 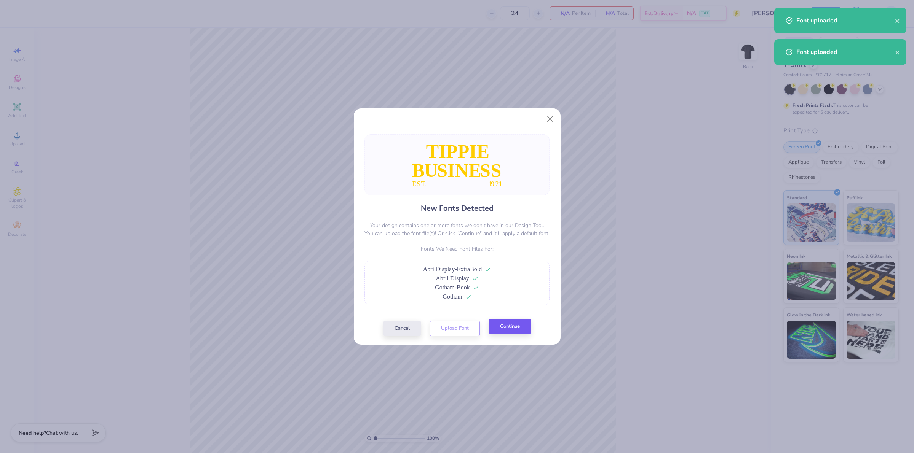 I want to click on p: Fonts We Need Font Files For:, so click(x=457, y=249).